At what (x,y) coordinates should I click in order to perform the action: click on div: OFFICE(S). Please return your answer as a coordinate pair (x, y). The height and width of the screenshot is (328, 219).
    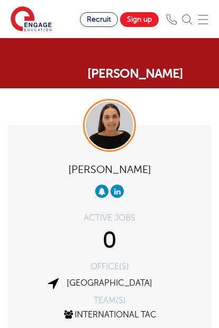
    Looking at the image, I should click on (110, 267).